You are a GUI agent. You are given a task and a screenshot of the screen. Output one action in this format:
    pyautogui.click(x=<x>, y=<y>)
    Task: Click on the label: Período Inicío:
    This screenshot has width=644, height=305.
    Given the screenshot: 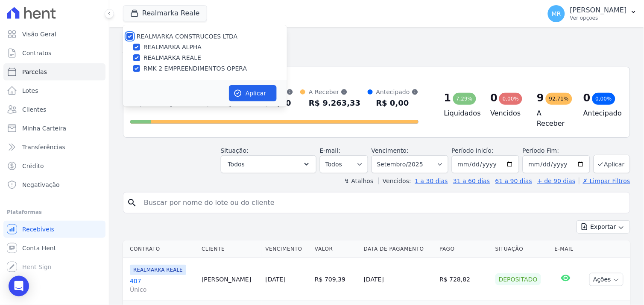 What is the action you would take?
    pyautogui.click(x=473, y=150)
    